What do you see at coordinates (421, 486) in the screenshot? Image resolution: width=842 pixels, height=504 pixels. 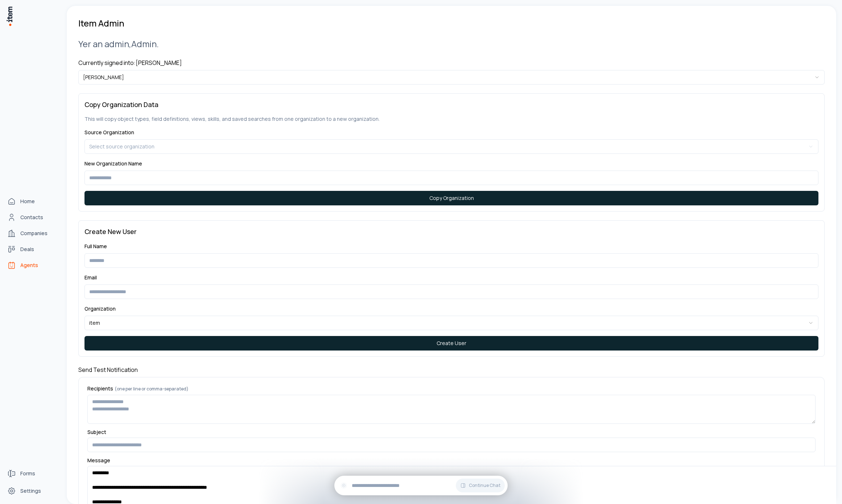 I see `div: Continue Chat` at bounding box center [421, 486].